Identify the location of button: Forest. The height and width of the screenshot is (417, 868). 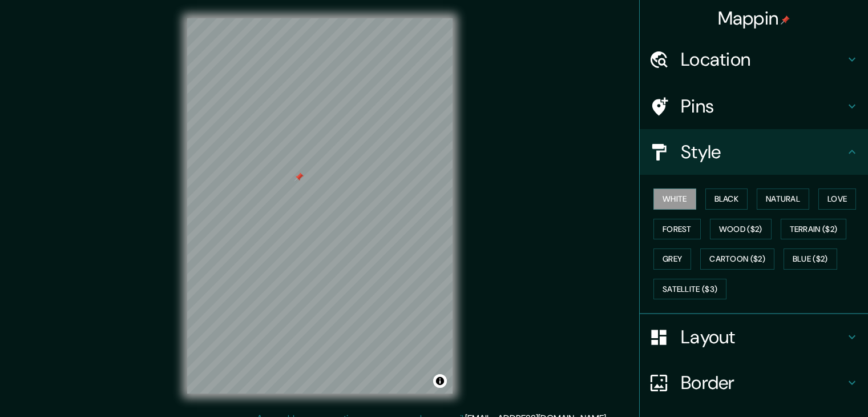
(677, 229).